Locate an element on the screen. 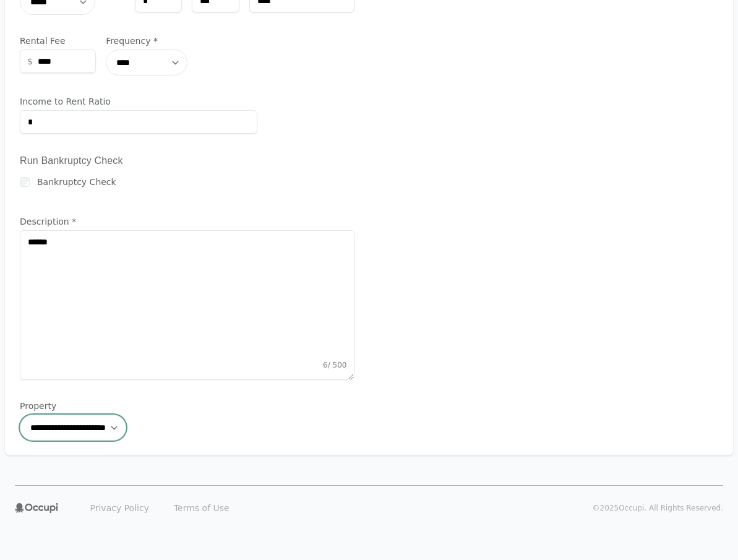  label: Rental Fee is located at coordinates (58, 41).